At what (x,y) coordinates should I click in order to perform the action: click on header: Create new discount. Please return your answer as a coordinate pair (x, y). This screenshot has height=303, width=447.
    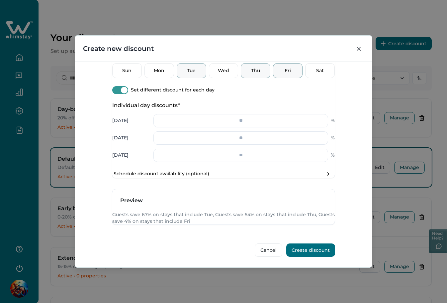
    Looking at the image, I should click on (224, 49).